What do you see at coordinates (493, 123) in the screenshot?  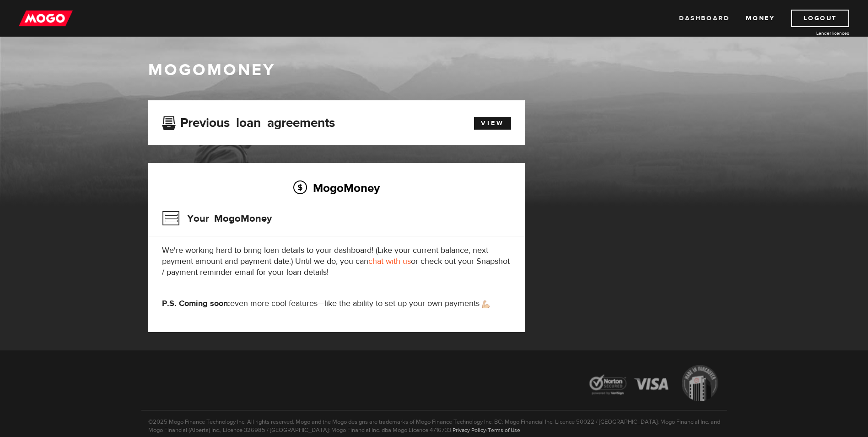 I see `a: View` at bounding box center [493, 123].